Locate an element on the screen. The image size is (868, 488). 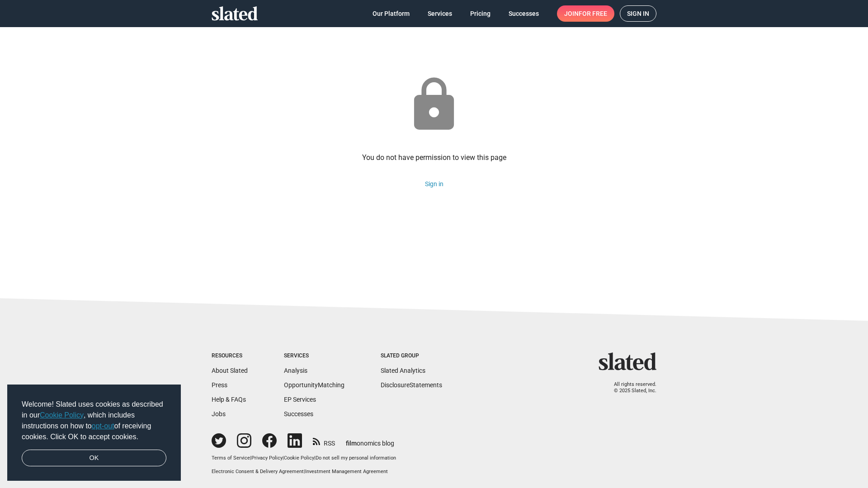
a: Our Platform is located at coordinates (391, 13).